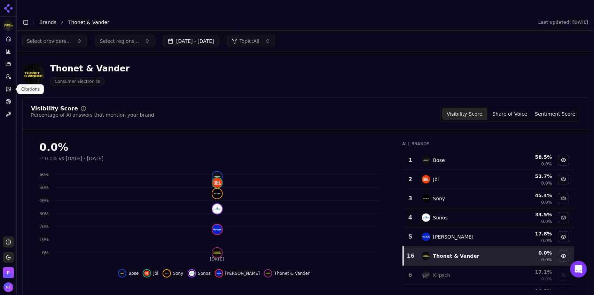 The width and height of the screenshot is (594, 295). What do you see at coordinates (44, 227) in the screenshot?
I see `tspan: 20%` at bounding box center [44, 227].